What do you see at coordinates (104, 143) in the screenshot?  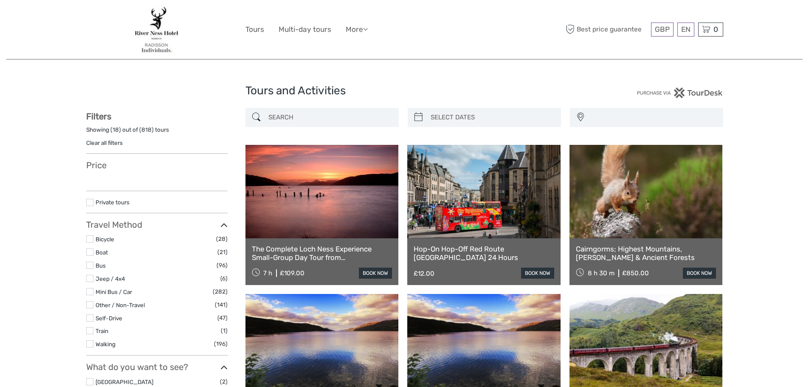 I see `a: Clear all filters` at bounding box center [104, 143].